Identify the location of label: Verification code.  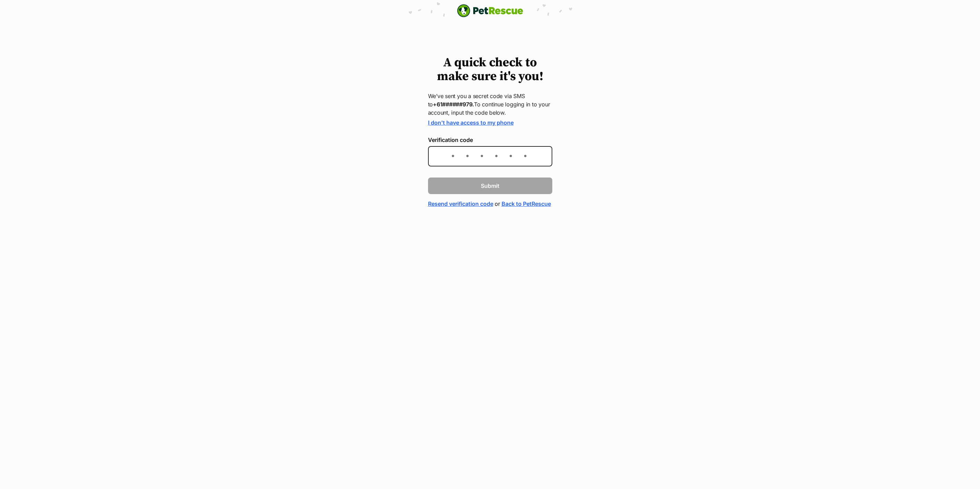
(490, 140).